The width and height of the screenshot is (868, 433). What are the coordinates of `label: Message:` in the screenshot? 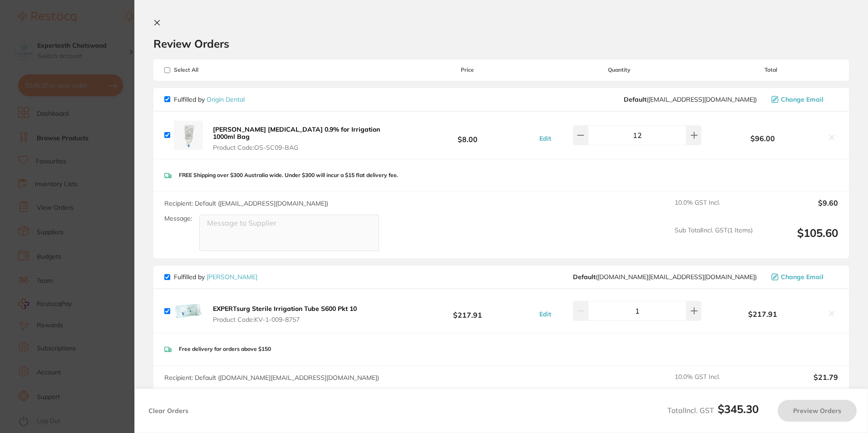 It's located at (178, 218).